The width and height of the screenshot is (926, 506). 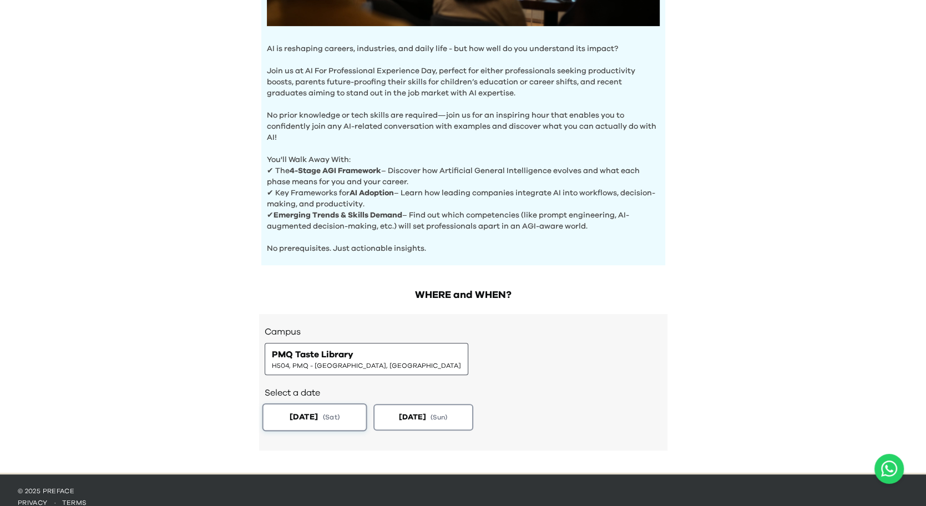 I want to click on a: terms, so click(x=74, y=503).